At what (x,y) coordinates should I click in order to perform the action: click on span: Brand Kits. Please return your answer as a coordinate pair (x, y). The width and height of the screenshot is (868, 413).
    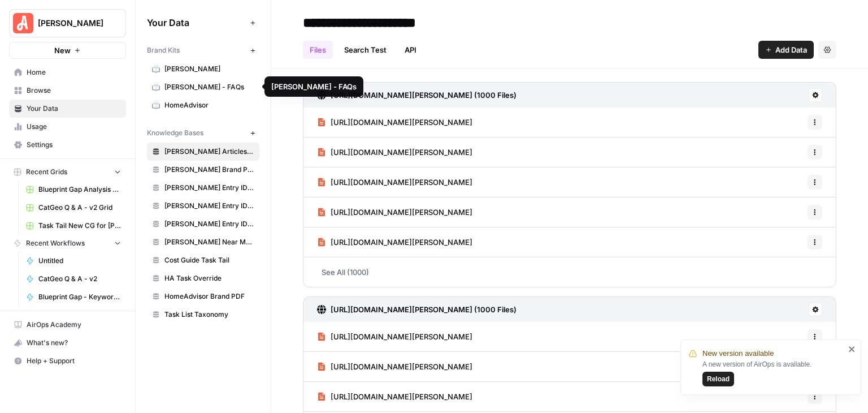
    Looking at the image, I should click on (164, 50).